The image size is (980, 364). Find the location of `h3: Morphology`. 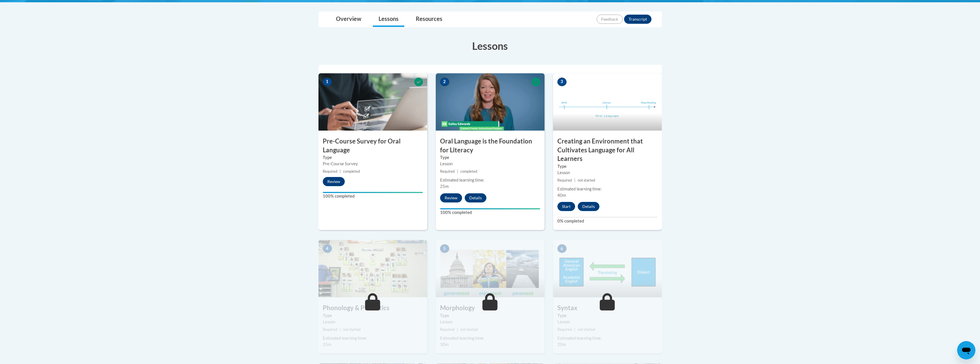

h3: Morphology is located at coordinates (490, 308).